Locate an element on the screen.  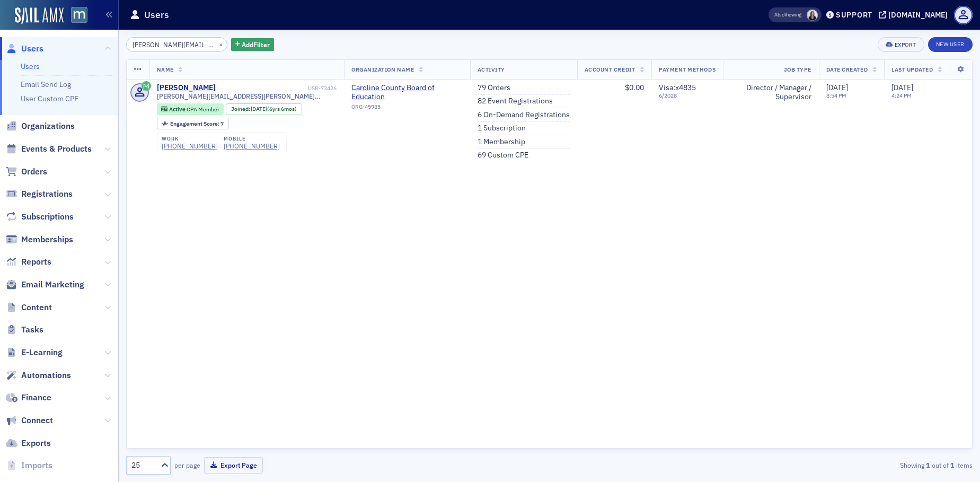
div: Director / Manager / Supervisor is located at coordinates (771, 92).